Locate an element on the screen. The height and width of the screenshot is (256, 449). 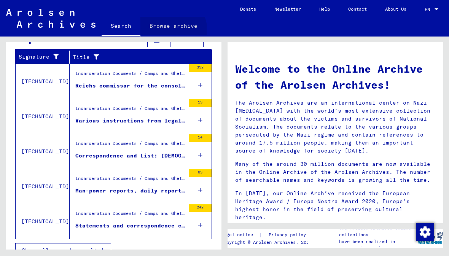
p: Many of the around 30 million documents are now available in the Online Archive of the Arolsen Ar... is located at coordinates (335, 172).